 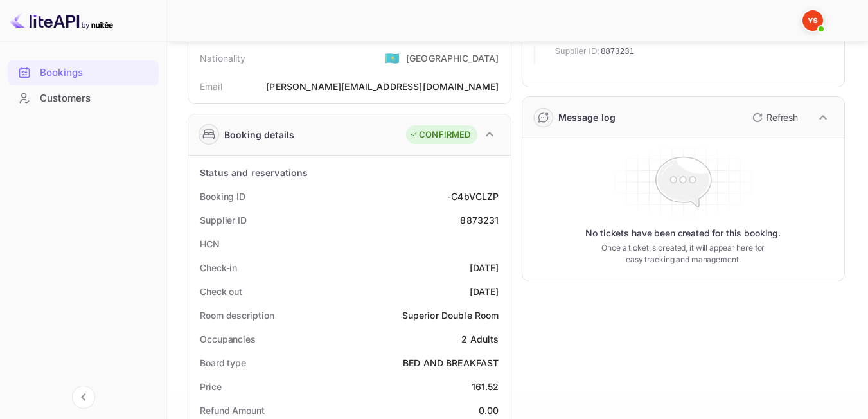 What do you see at coordinates (813, 20) in the screenshot?
I see `img: Yandex Support` at bounding box center [813, 20].